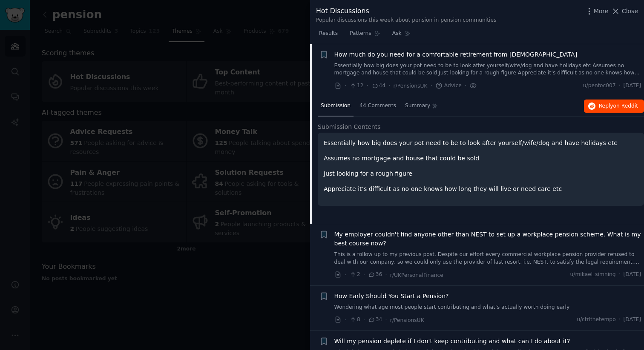  I want to click on a: Ask, so click(401, 35).